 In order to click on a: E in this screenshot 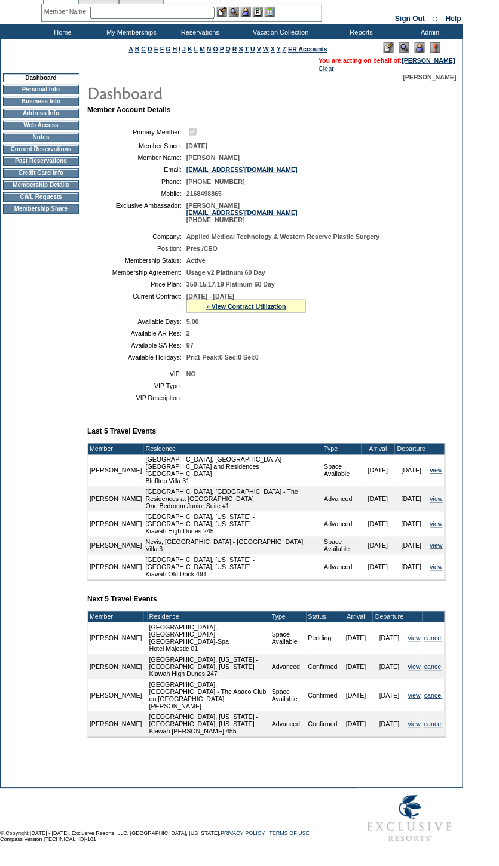, I will do `click(156, 49)`.